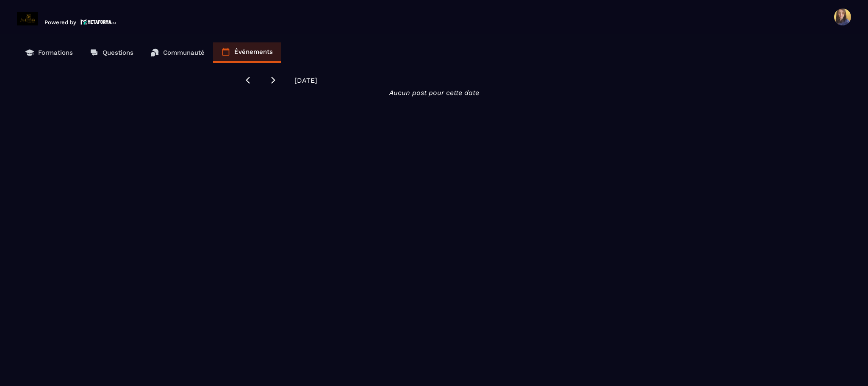  I want to click on p: Formations, so click(56, 52).